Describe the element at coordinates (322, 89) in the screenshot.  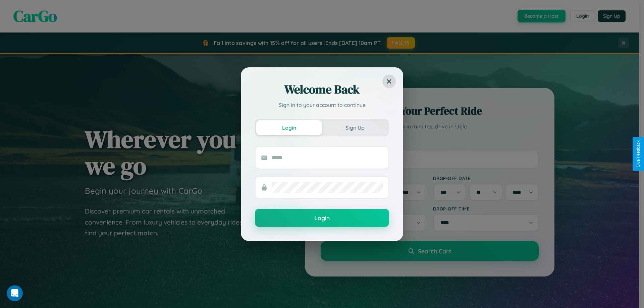
I see `h2: Welcome Back` at that location.